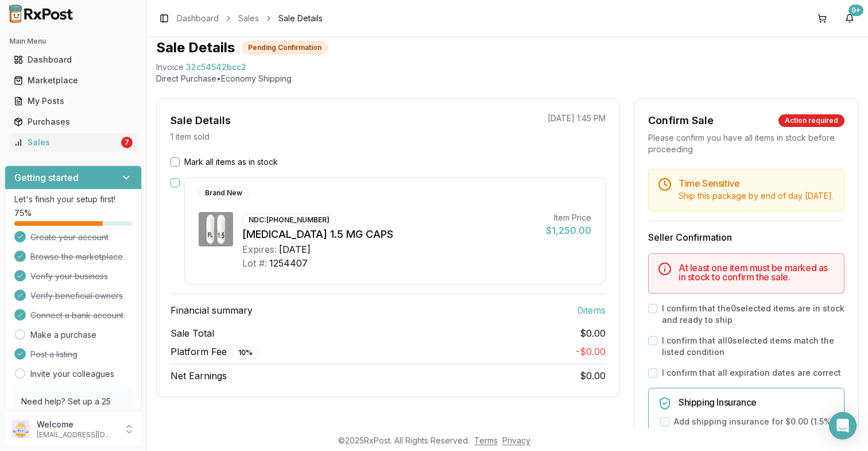  I want to click on div: Invoice, so click(170, 67).